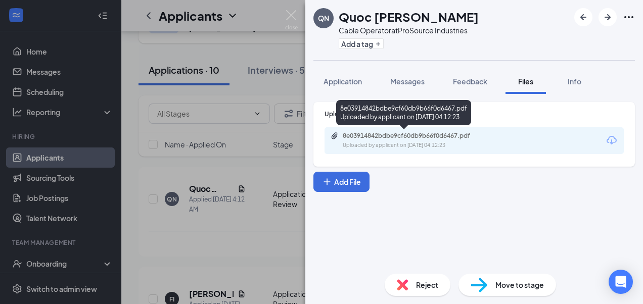 The image size is (643, 304). What do you see at coordinates (413, 136) in the screenshot?
I see `div: 8e03914842bdbe9cf60db9b66f0d6467.pdf` at bounding box center [413, 136].